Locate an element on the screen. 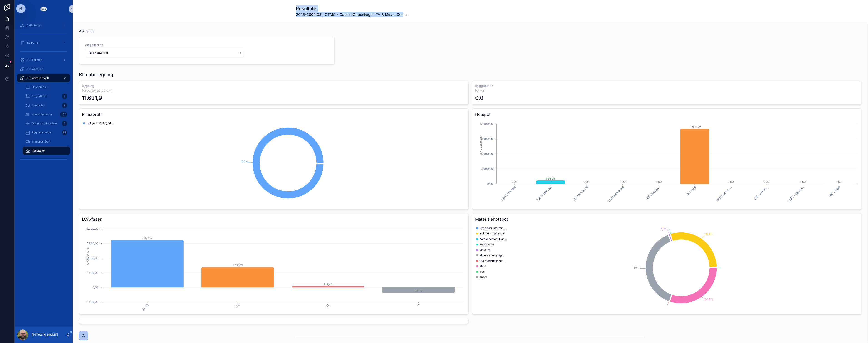 The image size is (868, 343). a: Scenarier2 is located at coordinates (47, 105).